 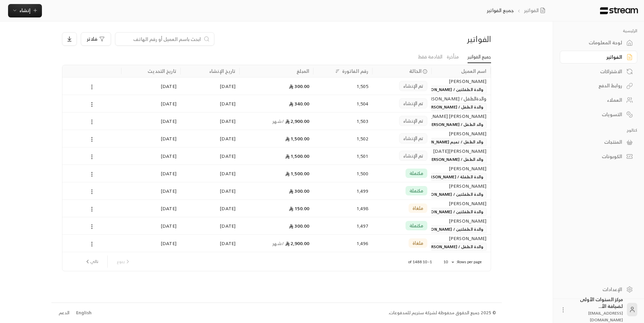 I want to click on div: 10, so click(x=448, y=261).